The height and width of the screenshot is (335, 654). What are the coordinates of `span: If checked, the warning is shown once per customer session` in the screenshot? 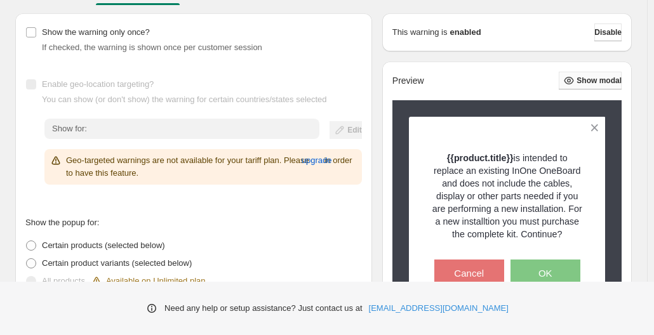 It's located at (152, 47).